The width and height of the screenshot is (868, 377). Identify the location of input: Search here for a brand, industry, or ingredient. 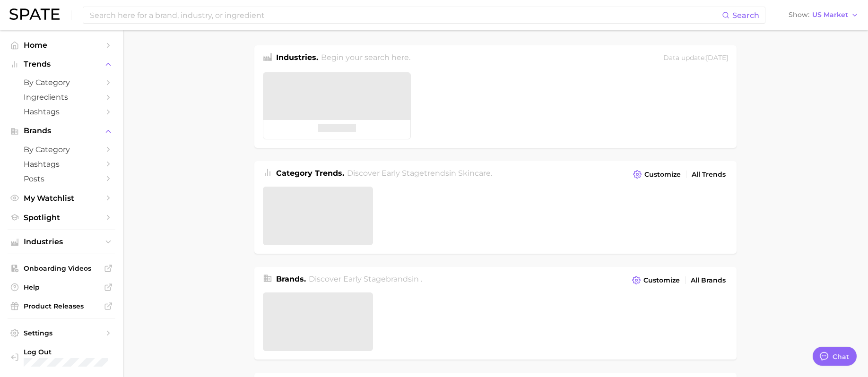
(405, 15).